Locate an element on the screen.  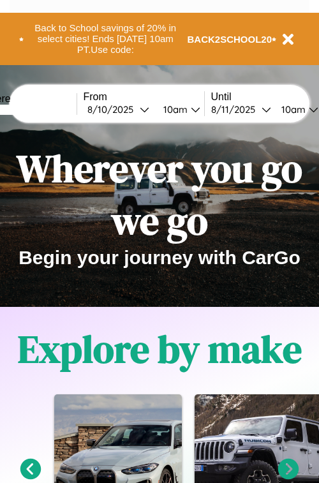
b: BACK2SCHOOL20 is located at coordinates (230, 39).